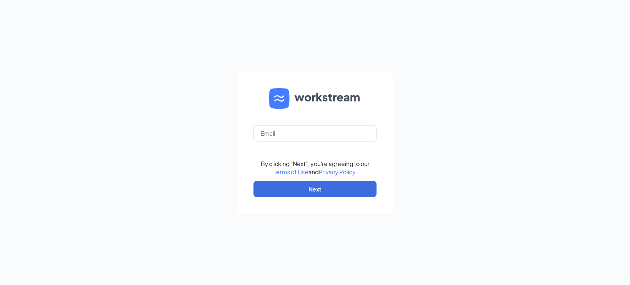 The image size is (630, 285). Describe the element at coordinates (315, 98) in the screenshot. I see `img: WS logo and Workstream text` at that location.